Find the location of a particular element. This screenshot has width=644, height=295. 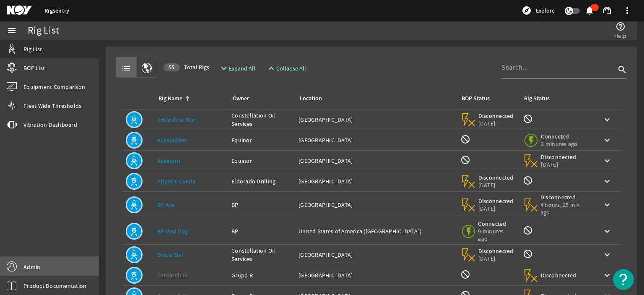

span: Equipment Comparison is located at coordinates (54, 87).